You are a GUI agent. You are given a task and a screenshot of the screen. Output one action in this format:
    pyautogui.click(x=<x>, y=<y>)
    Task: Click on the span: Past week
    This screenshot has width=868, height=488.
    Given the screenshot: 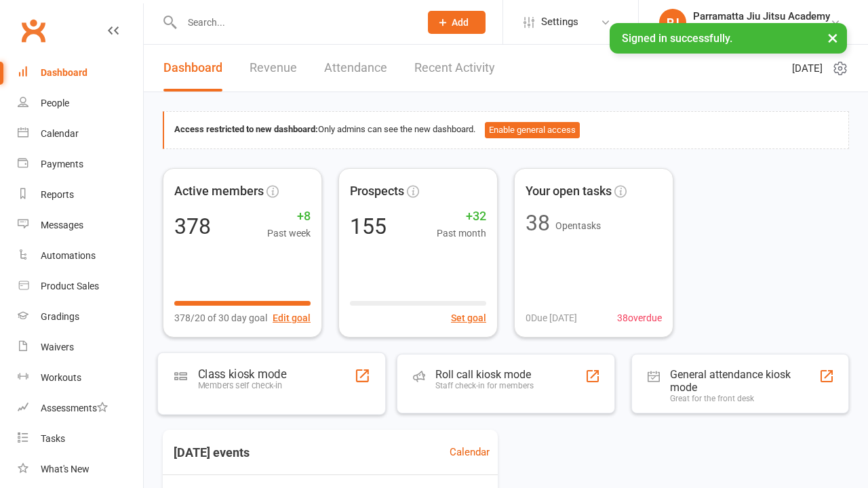 What is the action you would take?
    pyautogui.click(x=289, y=233)
    